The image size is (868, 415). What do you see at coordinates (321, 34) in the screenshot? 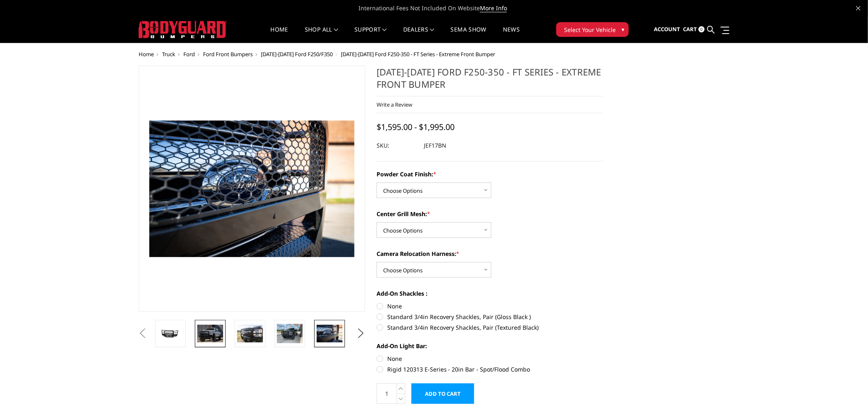
I see `a: shop all` at bounding box center [321, 34].